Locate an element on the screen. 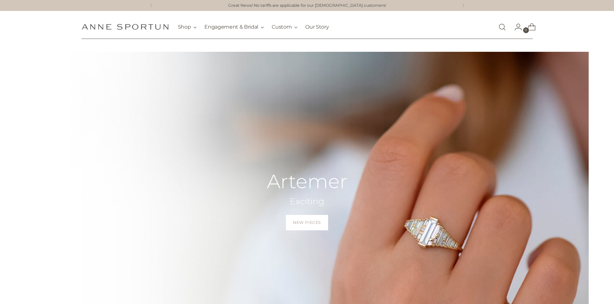  button: Custom is located at coordinates (284, 27).